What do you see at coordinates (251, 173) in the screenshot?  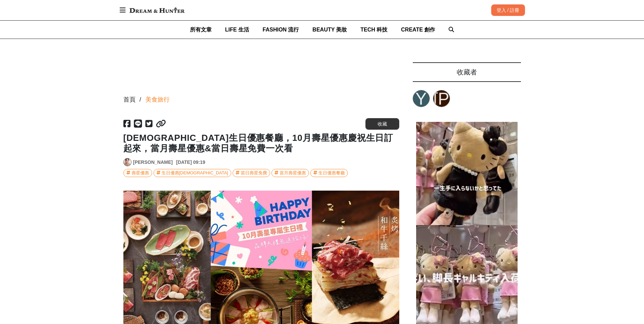 I see `a: 當日壽星免費` at bounding box center [251, 173].